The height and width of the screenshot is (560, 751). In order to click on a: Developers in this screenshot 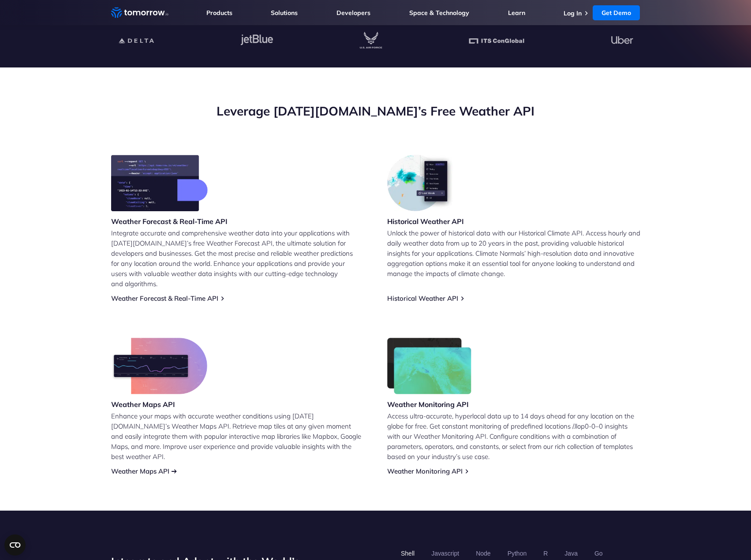, I will do `click(353, 13)`.